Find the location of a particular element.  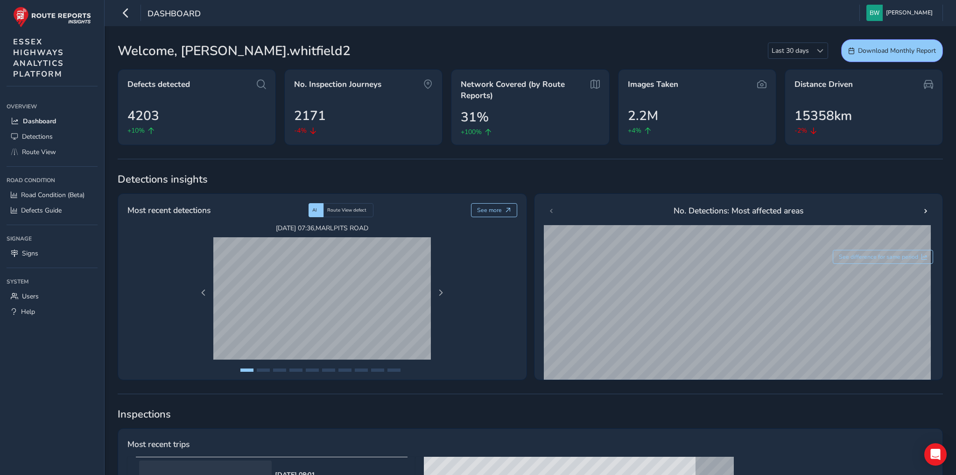

span: Detections is located at coordinates (37, 136).